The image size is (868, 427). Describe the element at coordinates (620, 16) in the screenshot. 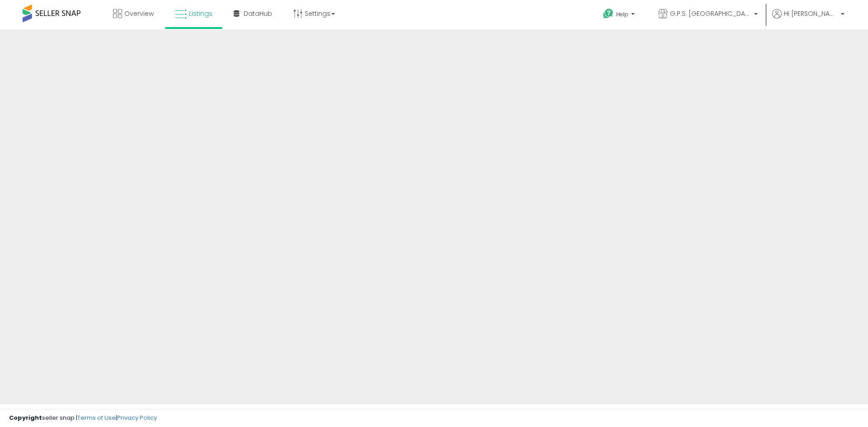

I see `a: Help` at that location.